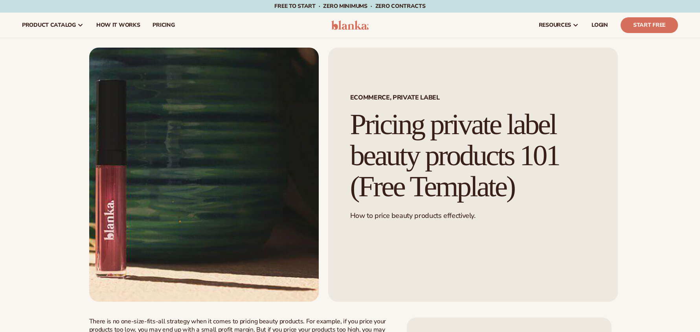 The image size is (700, 332). I want to click on a: logo, so click(350, 25).